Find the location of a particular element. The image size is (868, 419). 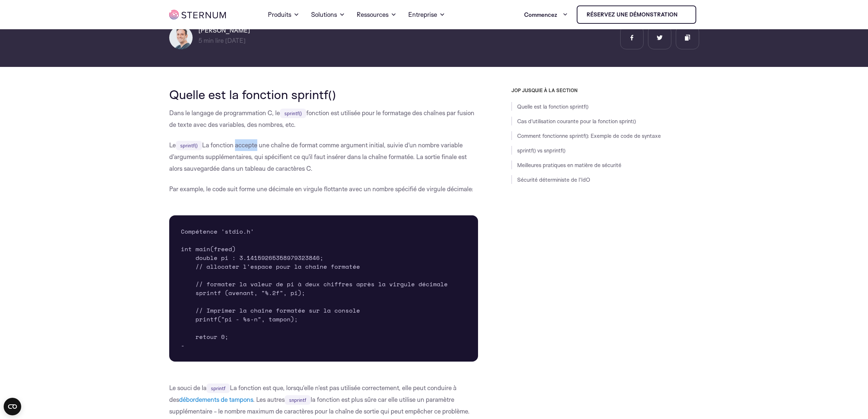

a: Réservez une démonstration is located at coordinates (636, 15).